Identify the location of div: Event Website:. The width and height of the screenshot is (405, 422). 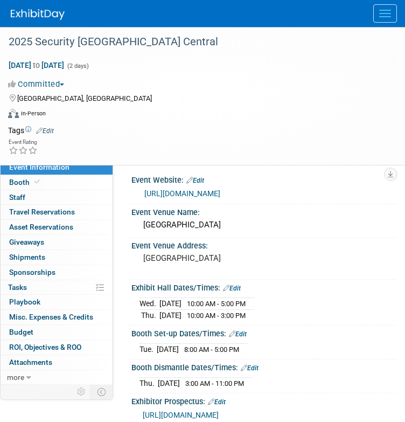
(264, 179).